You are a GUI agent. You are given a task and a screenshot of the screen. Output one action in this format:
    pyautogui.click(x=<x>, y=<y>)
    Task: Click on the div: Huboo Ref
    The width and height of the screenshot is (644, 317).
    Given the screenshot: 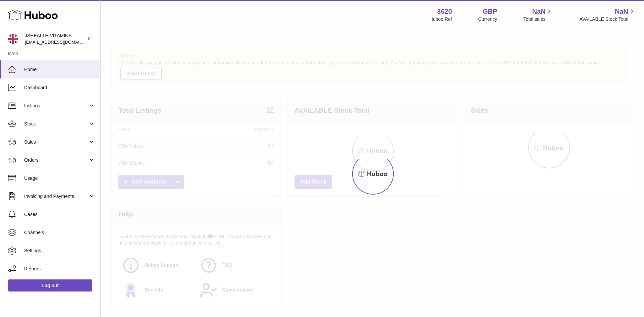 What is the action you would take?
    pyautogui.click(x=441, y=19)
    